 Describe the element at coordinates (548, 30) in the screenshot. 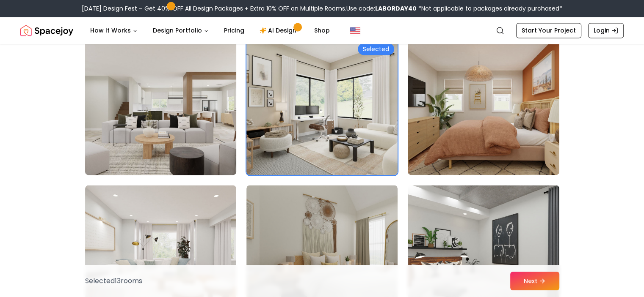

I see `a: Start Your Project` at that location.